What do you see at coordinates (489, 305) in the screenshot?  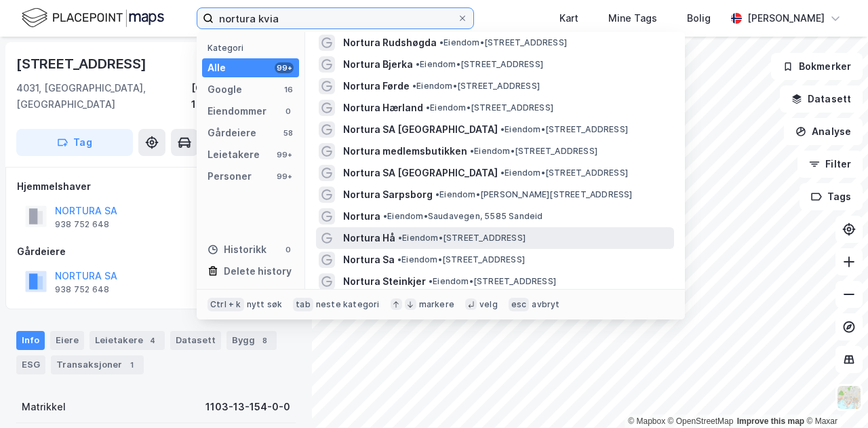 I see `div: velg` at bounding box center [489, 305].